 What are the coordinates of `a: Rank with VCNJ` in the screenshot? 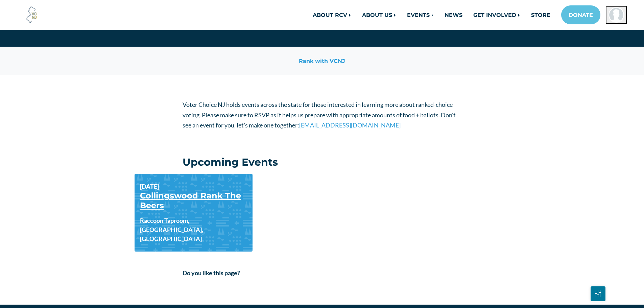 It's located at (322, 61).